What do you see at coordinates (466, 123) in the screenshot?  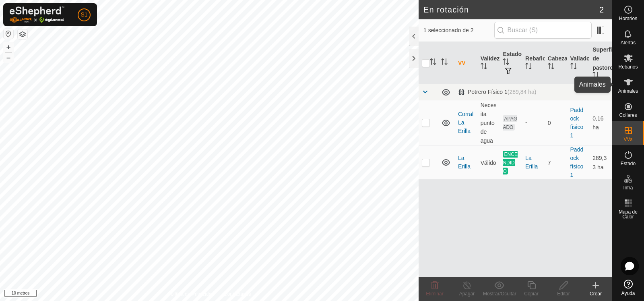 I see `font: Corral La Erilla` at bounding box center [466, 123].